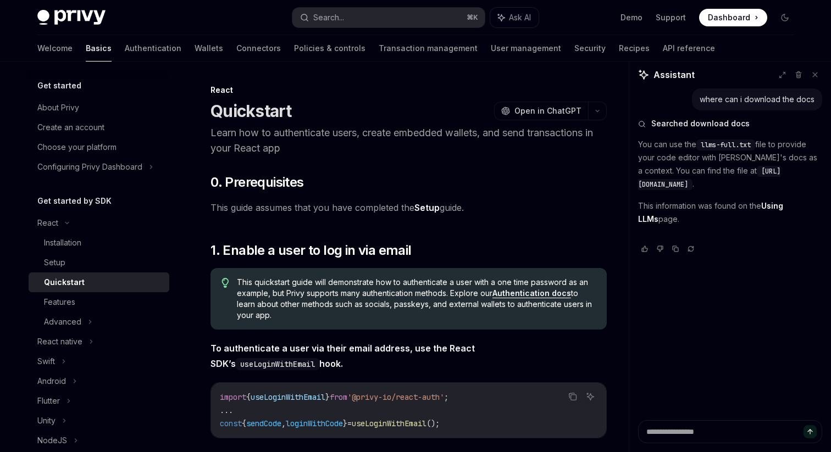  I want to click on button: Searched download docs, so click(730, 124).